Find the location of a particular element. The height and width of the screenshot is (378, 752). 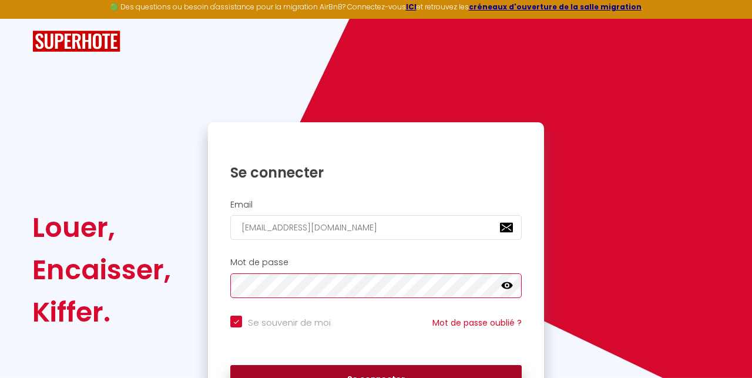

div: Encaisser, is located at coordinates (102, 270).